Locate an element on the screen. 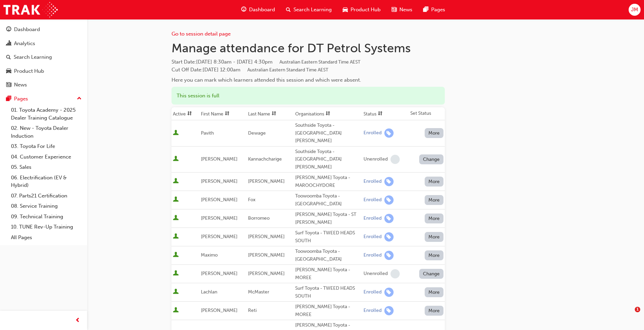 The width and height of the screenshot is (644, 330). div: Surf Toyota - TWEED HEADS SOUTH is located at coordinates (328, 237).